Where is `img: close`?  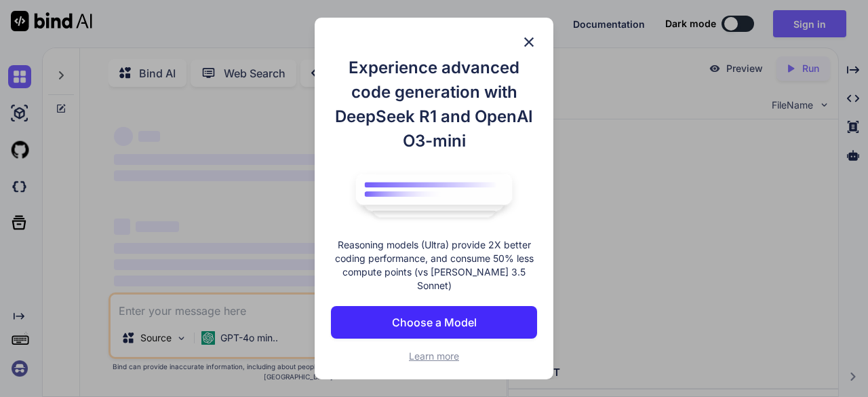 img: close is located at coordinates (530, 42).